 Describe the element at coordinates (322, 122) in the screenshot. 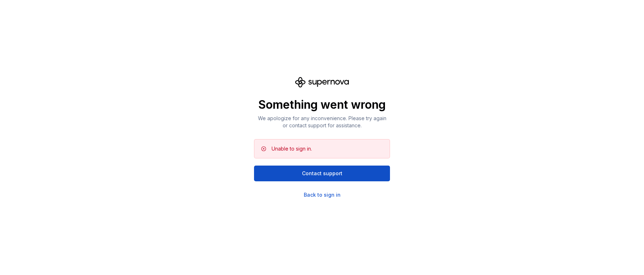

I see `p: We apologize for any inconvenience. Please try again or contact support for assistance.` at that location.